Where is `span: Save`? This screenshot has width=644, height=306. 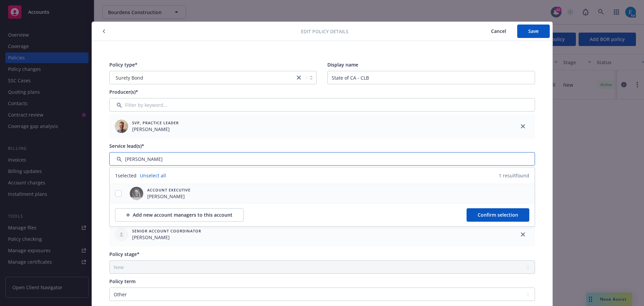
span: Save is located at coordinates (533, 31).